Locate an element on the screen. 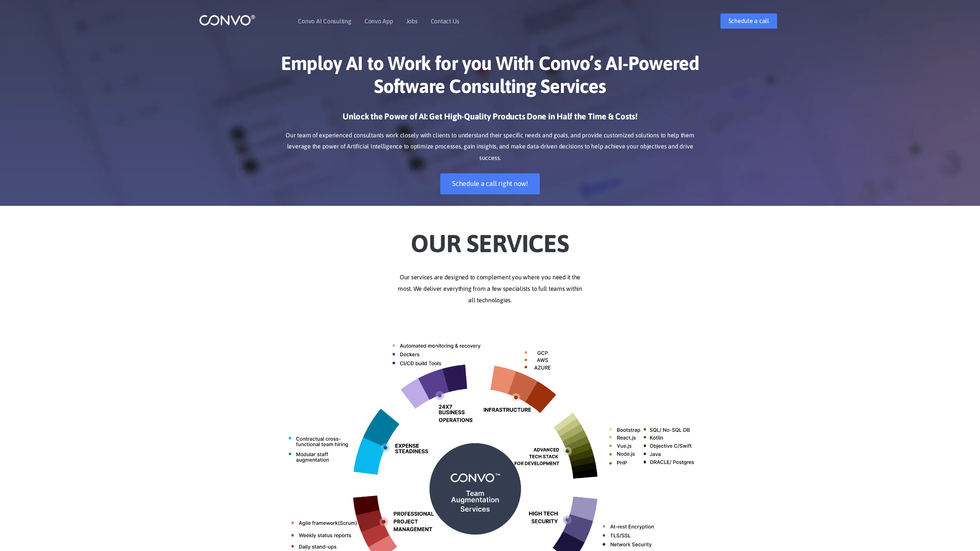 This screenshot has width=980, height=551. a: Convo AI Consulting is located at coordinates (324, 21).